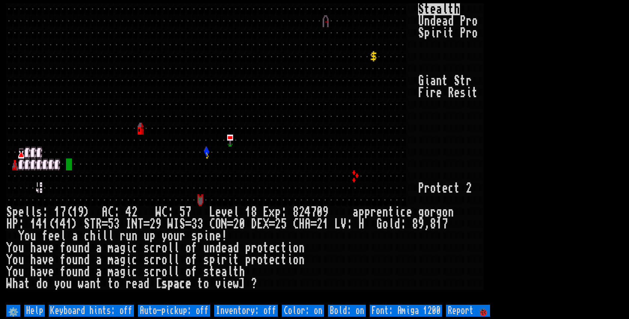 Image resolution: width=629 pixels, height=319 pixels. What do you see at coordinates (433, 21) in the screenshot?
I see `div: d` at bounding box center [433, 21].